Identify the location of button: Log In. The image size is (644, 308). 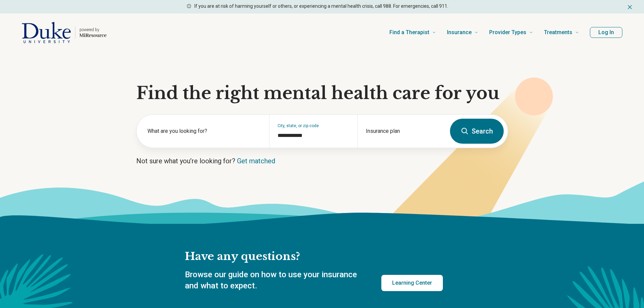
(606, 33).